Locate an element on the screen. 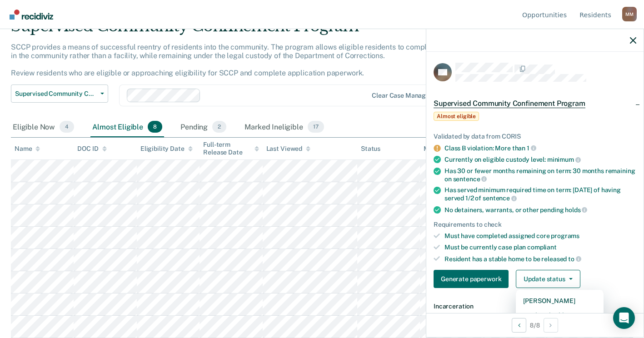 The width and height of the screenshot is (644, 338). button: Next Opportunity is located at coordinates (551, 325).